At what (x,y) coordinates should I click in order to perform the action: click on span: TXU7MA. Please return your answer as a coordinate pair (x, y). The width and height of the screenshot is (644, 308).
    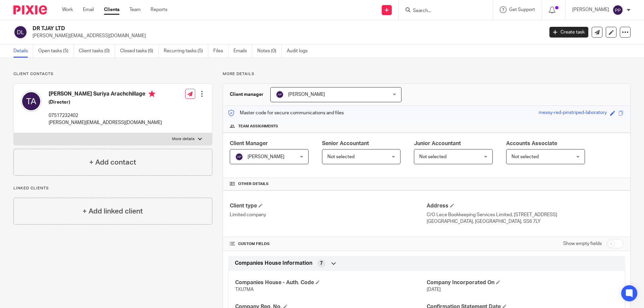
    Looking at the image, I should click on (244, 290).